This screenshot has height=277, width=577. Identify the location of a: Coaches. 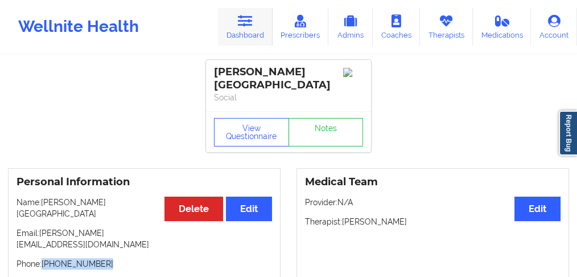
(396, 27).